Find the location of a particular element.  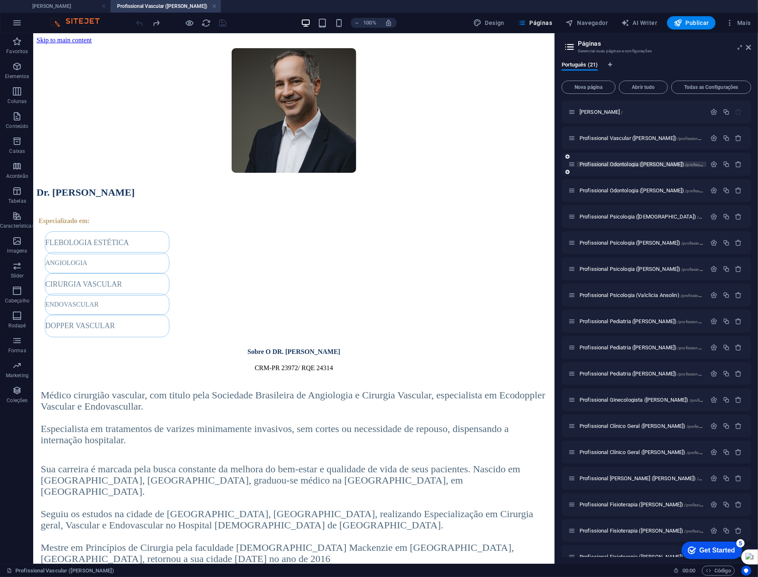

span: 00 00 is located at coordinates (689, 570).